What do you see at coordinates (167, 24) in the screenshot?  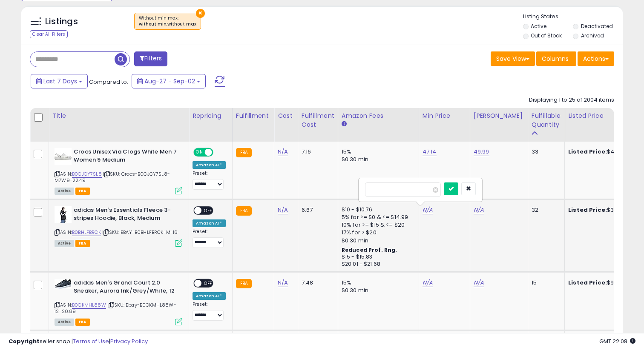 I see `div: without min,without max` at bounding box center [167, 24].